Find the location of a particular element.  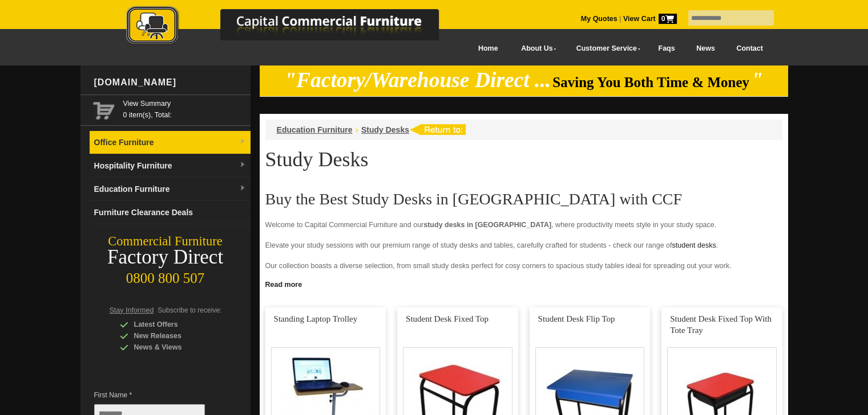

a: Furniture Clearance Deals is located at coordinates (170, 213).